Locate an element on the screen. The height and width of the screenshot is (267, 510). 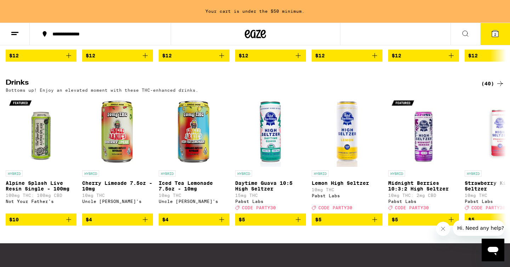
p: Daytime Guava 10:5 High Seltzer is located at coordinates (270, 186).